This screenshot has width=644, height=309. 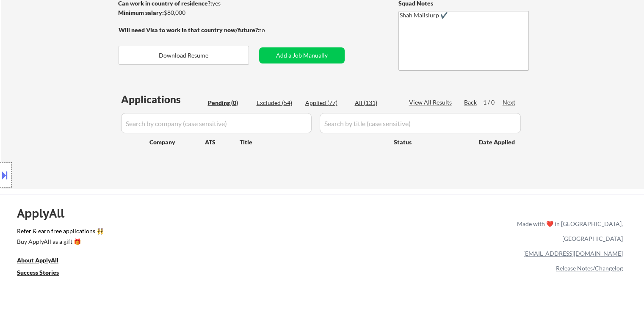 What do you see at coordinates (509, 102) in the screenshot?
I see `div: Next` at bounding box center [509, 102].